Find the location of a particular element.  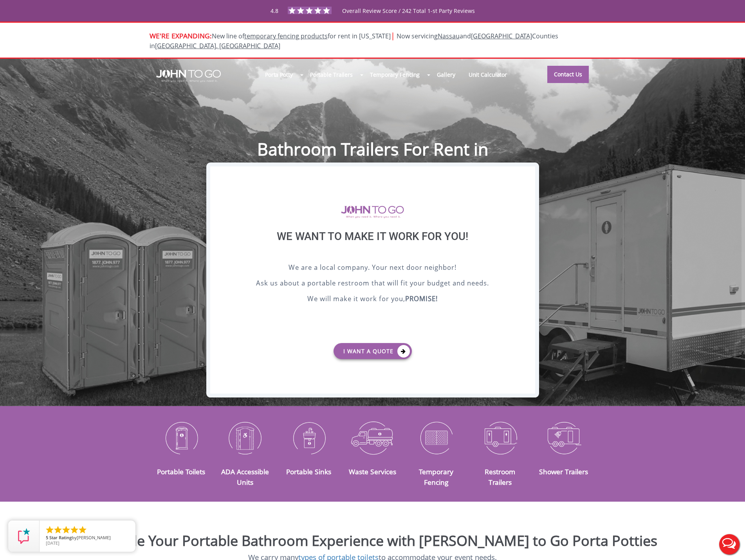

span: 5 is located at coordinates (47, 537).